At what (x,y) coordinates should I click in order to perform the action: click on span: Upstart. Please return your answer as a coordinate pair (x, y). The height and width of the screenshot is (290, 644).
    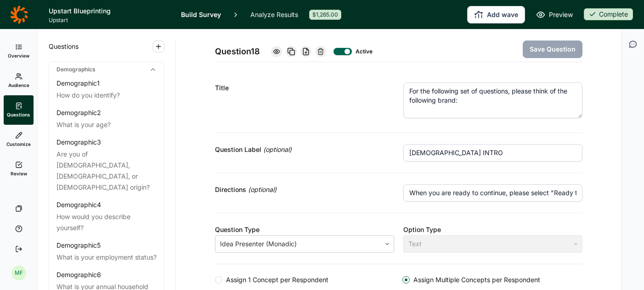
    Looking at the image, I should click on (110, 20).